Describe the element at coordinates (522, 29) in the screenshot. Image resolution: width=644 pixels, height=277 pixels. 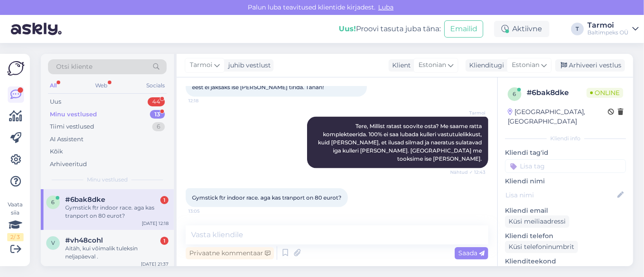
I see `div: Aktiivne` at that location.